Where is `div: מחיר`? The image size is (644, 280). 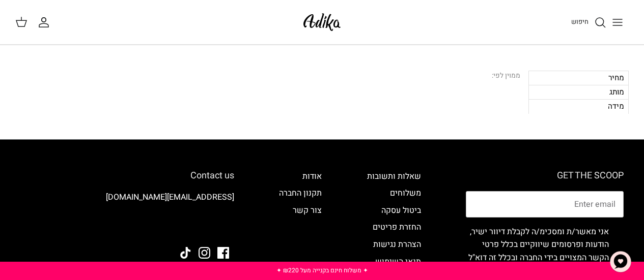
div: מחיר is located at coordinates (578, 78).